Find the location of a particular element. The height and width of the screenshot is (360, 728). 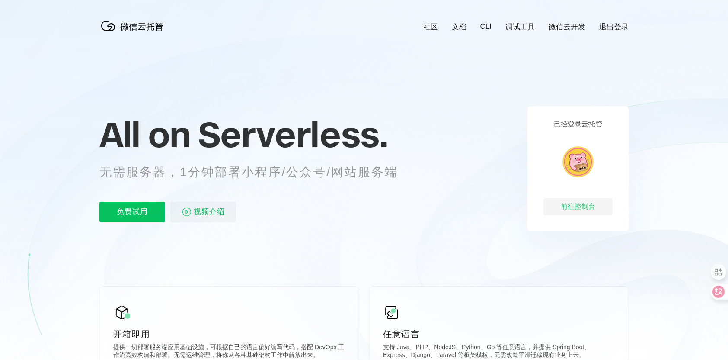

span: Serverless. is located at coordinates (293, 134).